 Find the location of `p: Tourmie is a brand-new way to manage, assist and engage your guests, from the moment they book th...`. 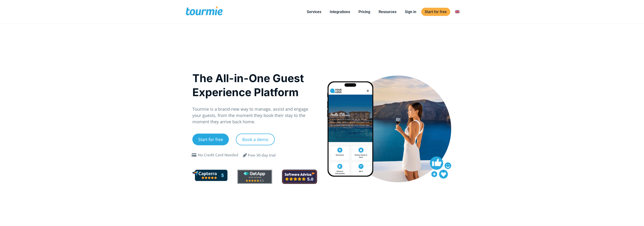

p: Tourmie is a brand-new way to manage, assist and engage your guests, from the moment they book th... is located at coordinates (255, 115).